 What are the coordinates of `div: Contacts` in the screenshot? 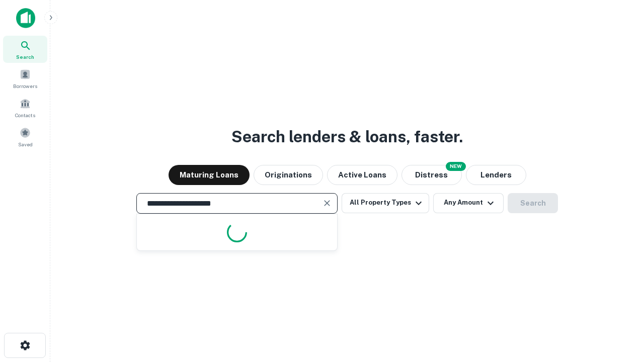 It's located at (25, 107).